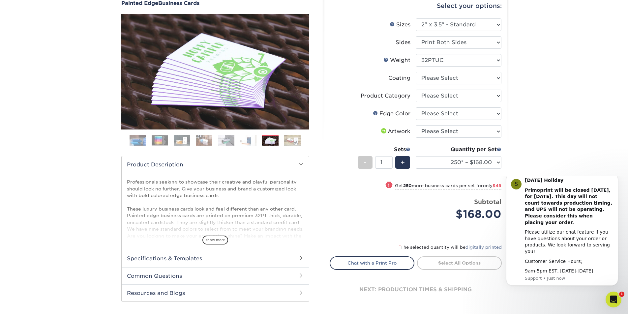 Image resolution: width=628 pixels, height=314 pixels. Describe the element at coordinates (386, 96) in the screenshot. I see `div: Product Category` at that location.